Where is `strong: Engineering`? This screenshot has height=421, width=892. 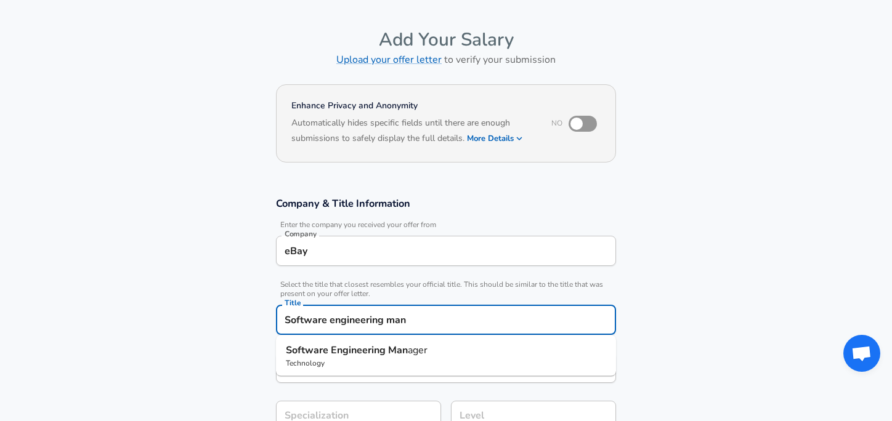
strong: Engineering is located at coordinates (359, 350).